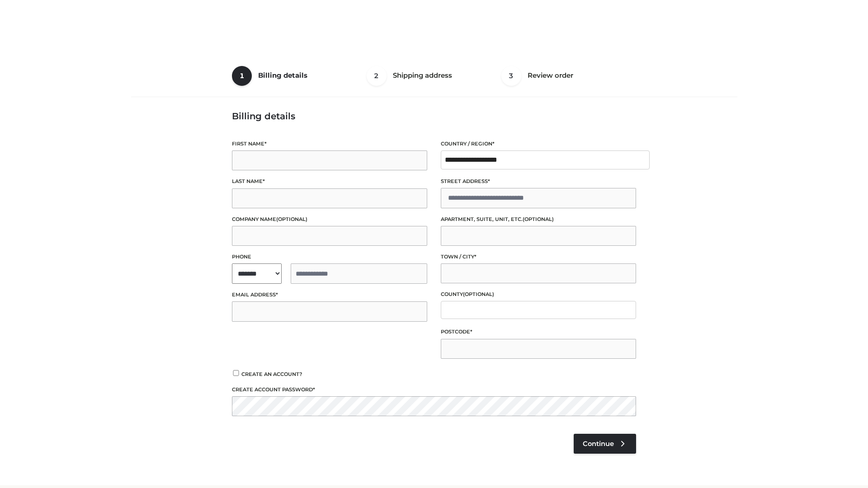 The width and height of the screenshot is (868, 488). I want to click on span: Continue, so click(598, 444).